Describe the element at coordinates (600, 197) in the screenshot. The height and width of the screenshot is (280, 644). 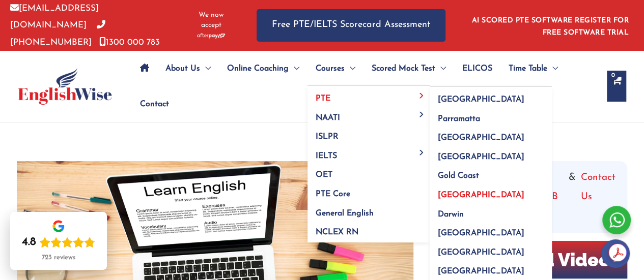
I see `a: Contact Us` at that location.